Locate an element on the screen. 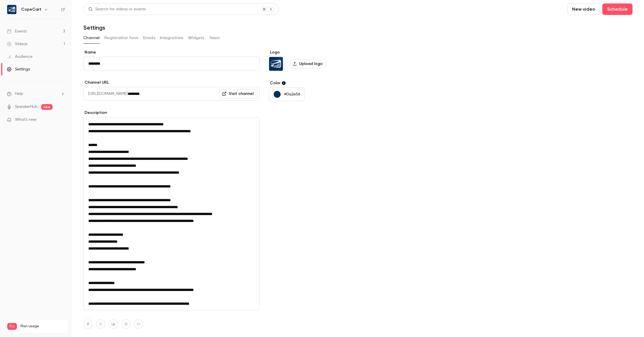  div: Settings is located at coordinates (19, 70).